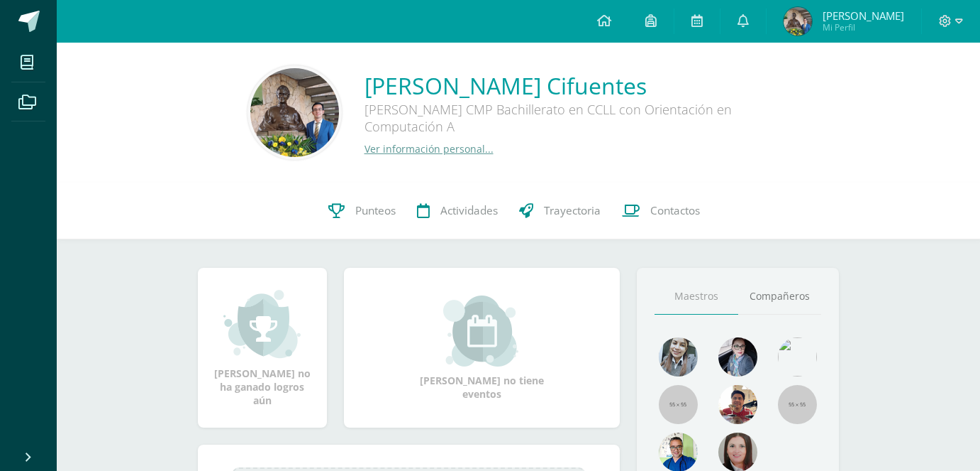  I want to click on a: Compañeros, so click(781, 296).